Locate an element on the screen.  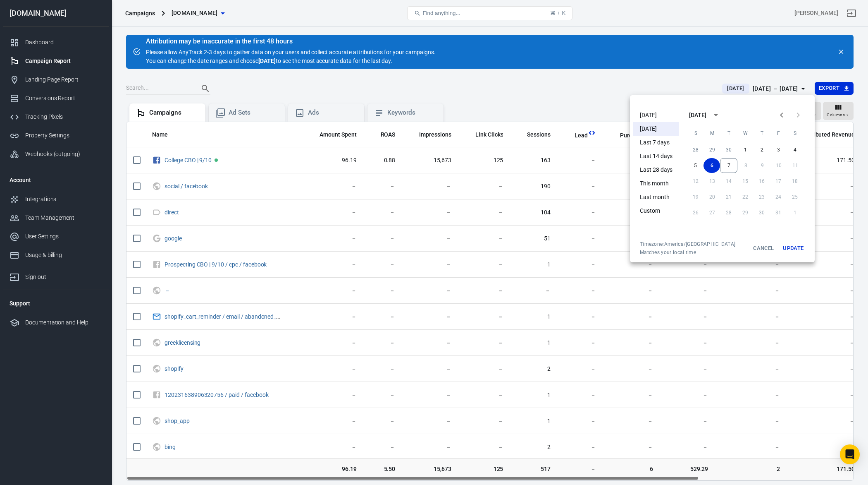
button: calendar view is open, switch to year view is located at coordinates (716, 115).